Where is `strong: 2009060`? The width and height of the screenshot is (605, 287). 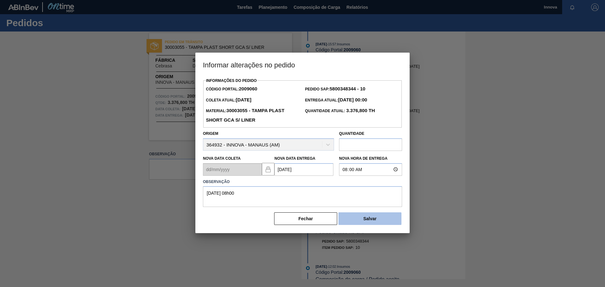
strong: 2009060 is located at coordinates (248, 89).